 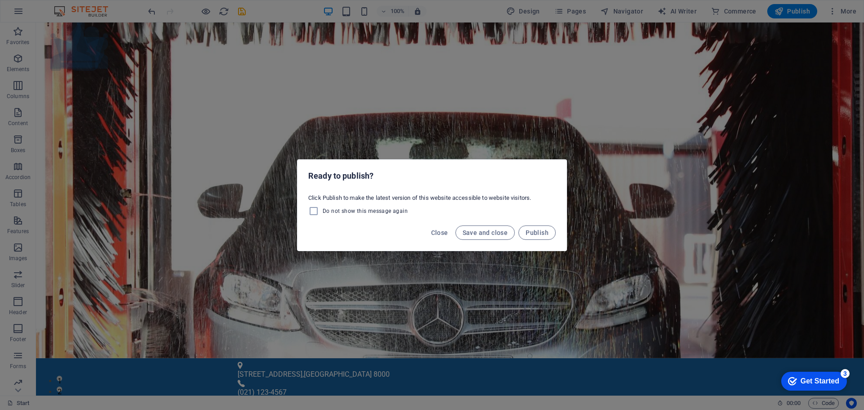 What do you see at coordinates (71, 6) in the screenshot?
I see `div: 3` at bounding box center [71, 6].